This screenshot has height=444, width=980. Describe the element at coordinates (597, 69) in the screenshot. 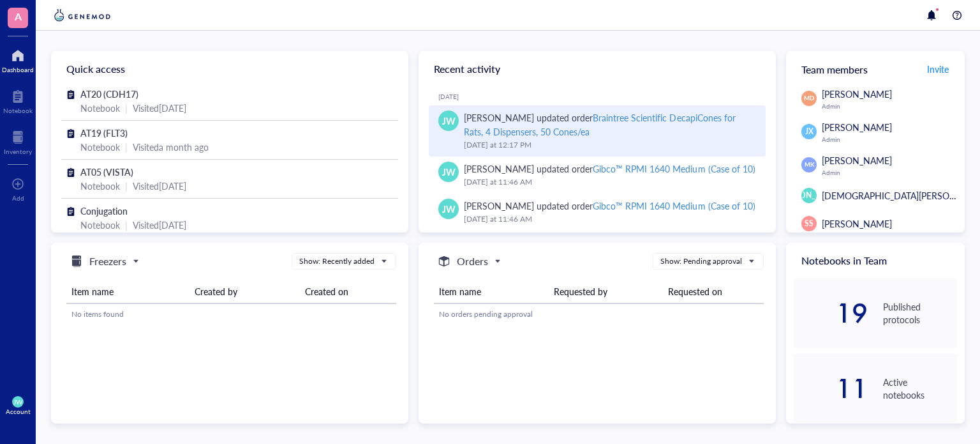

I see `div: Recent activity` at that location.